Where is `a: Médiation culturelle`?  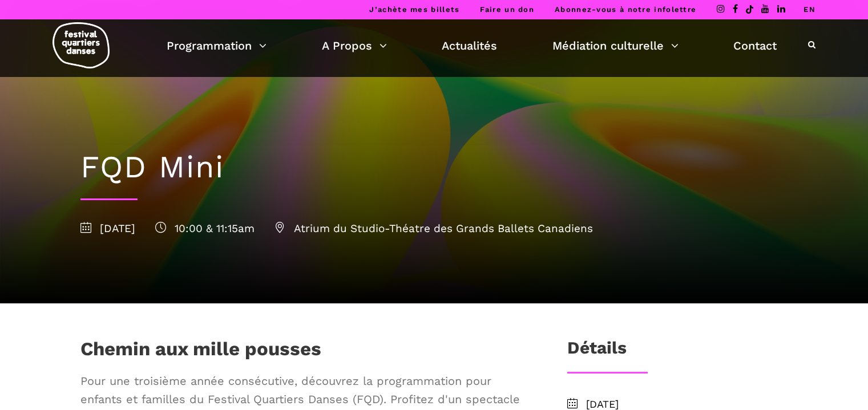
a: Médiation culturelle is located at coordinates (615, 45).